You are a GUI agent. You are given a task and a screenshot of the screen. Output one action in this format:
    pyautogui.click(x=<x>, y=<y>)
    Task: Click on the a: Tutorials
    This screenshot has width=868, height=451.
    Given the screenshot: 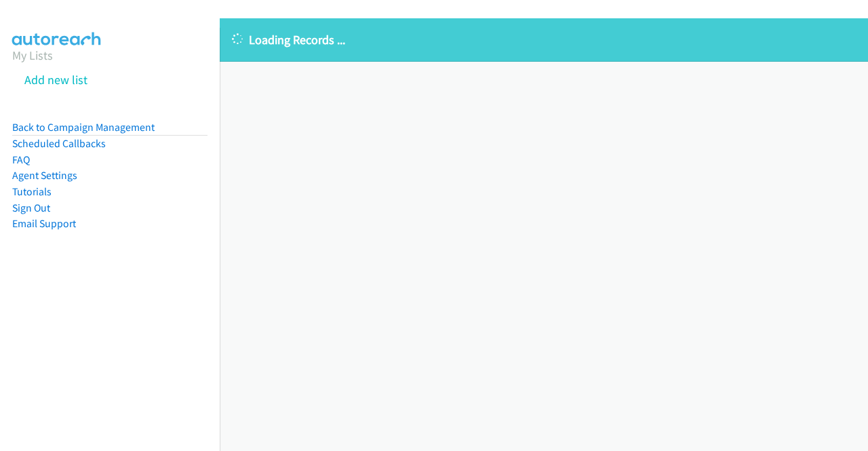 What is the action you would take?
    pyautogui.click(x=32, y=191)
    